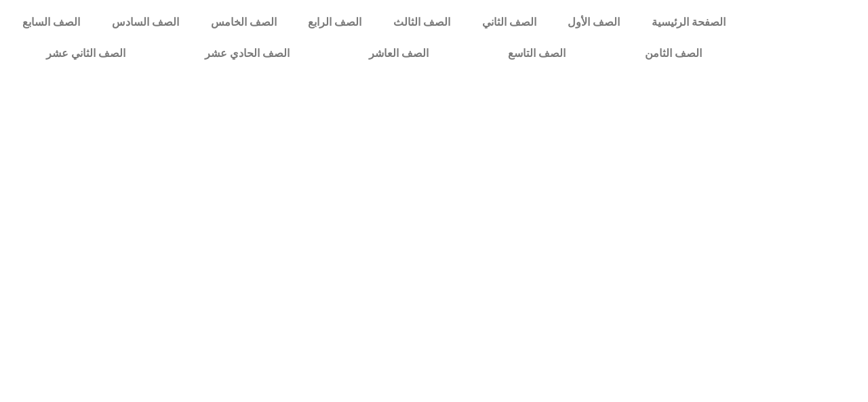 The image size is (868, 402). What do you see at coordinates (399, 53) in the screenshot?
I see `a: الصف العاشر` at bounding box center [399, 53].